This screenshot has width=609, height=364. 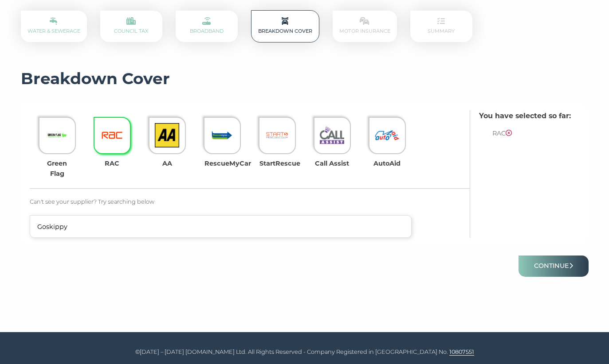 I want to click on strong: AA, so click(x=167, y=163).